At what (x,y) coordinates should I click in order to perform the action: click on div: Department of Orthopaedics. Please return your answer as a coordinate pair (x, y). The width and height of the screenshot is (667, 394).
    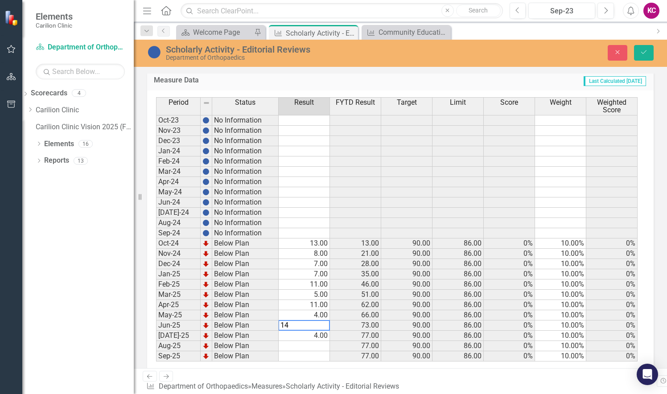
    Looking at the image, I should click on (296, 57).